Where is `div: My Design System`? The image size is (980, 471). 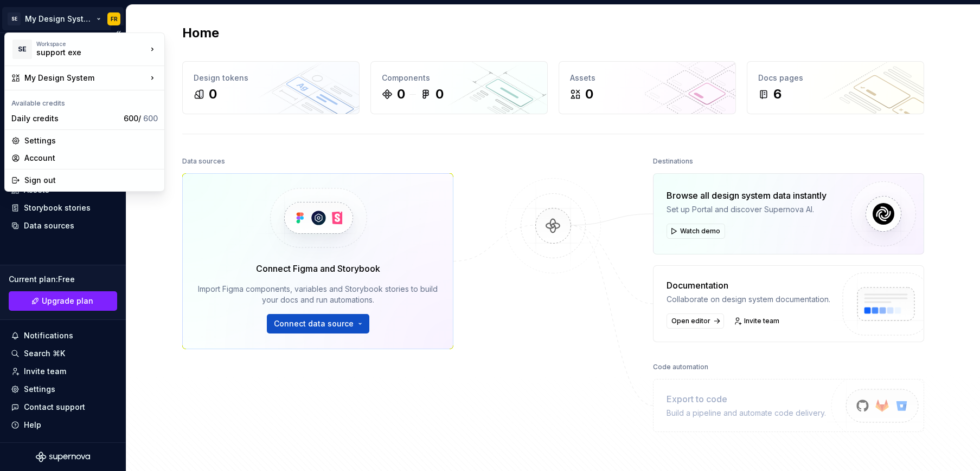 div: My Design System is located at coordinates (85, 78).